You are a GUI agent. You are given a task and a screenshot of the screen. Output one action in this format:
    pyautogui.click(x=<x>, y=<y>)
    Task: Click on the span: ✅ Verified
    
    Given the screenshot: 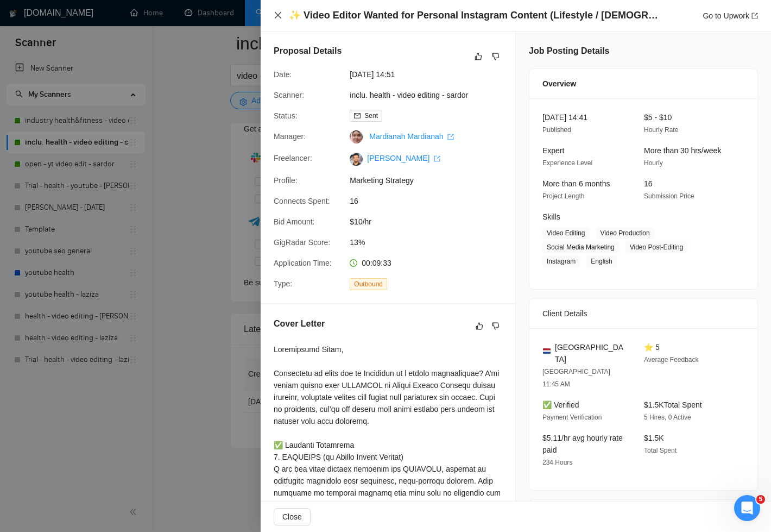 What is the action you would take?
    pyautogui.click(x=561, y=405)
    